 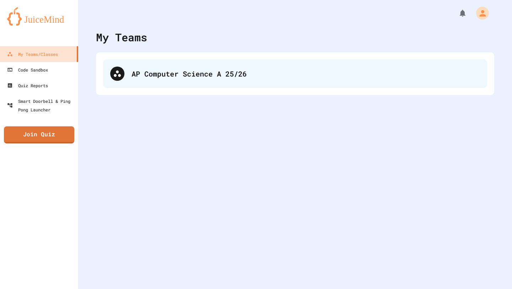 What do you see at coordinates (122, 37) in the screenshot?
I see `div: My Teams` at bounding box center [122, 37].